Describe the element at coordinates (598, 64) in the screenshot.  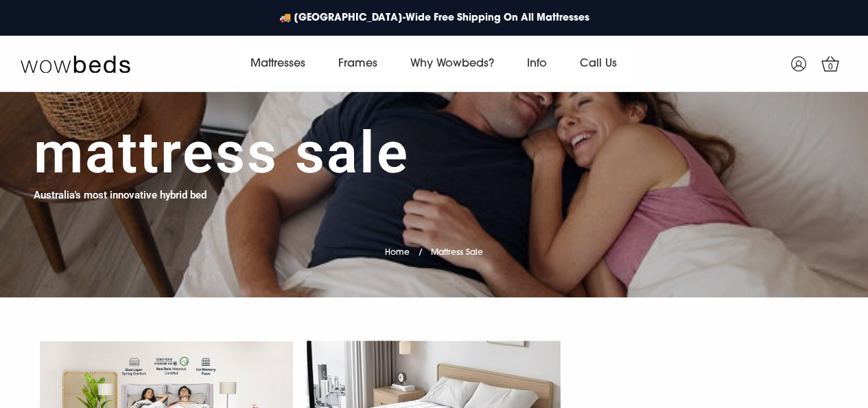
I see `a: Call Us` at that location.